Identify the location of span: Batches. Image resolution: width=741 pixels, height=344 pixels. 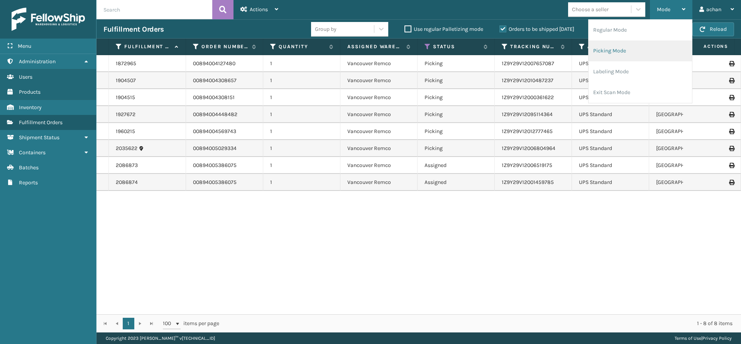
(29, 168).